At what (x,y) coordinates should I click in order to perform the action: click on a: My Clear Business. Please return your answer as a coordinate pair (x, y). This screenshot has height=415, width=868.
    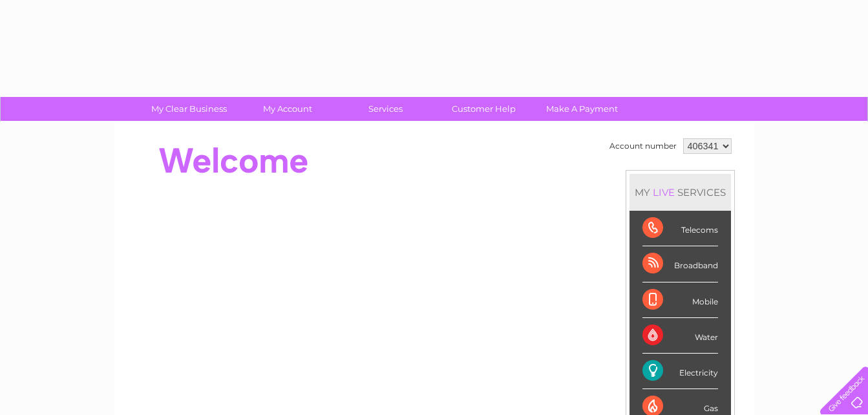
    Looking at the image, I should click on (189, 108).